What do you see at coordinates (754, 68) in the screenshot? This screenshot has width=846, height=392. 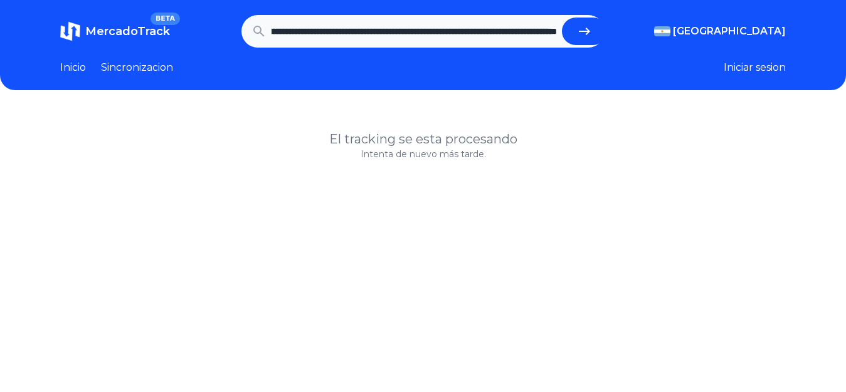 I see `button: Iniciar sesion` at bounding box center [754, 68].